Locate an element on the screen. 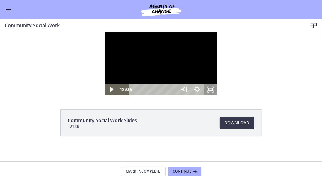 The image size is (322, 181). div: Playbar is located at coordinates (154, 58).